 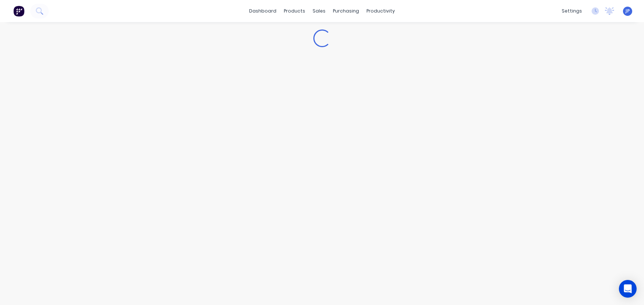 I want to click on div: productivity, so click(x=380, y=11).